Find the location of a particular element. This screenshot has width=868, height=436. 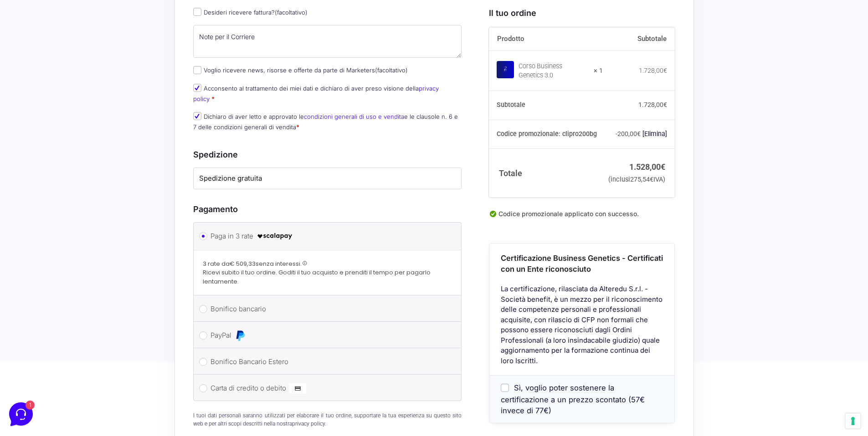

span: Sì, voglio poter sostenere la certificazione a un prezzo scontato (57€ invece di 77€) is located at coordinates (572, 399).